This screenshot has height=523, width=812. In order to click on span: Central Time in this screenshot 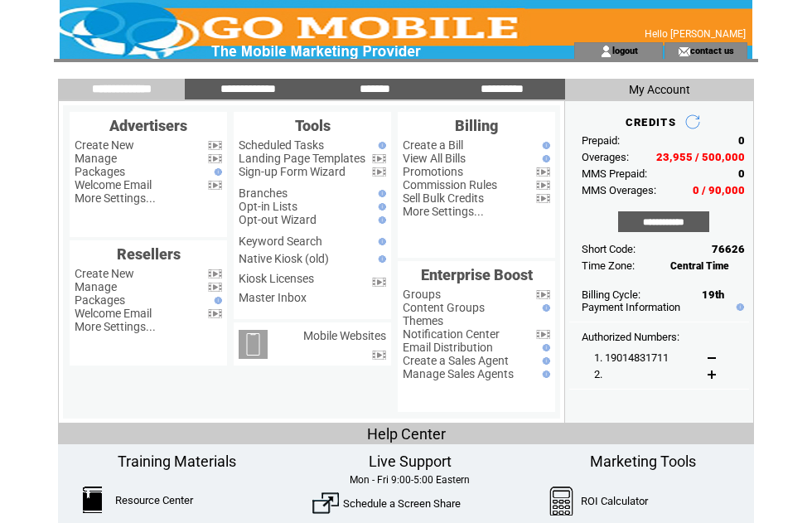, I will do `click(699, 266)`.